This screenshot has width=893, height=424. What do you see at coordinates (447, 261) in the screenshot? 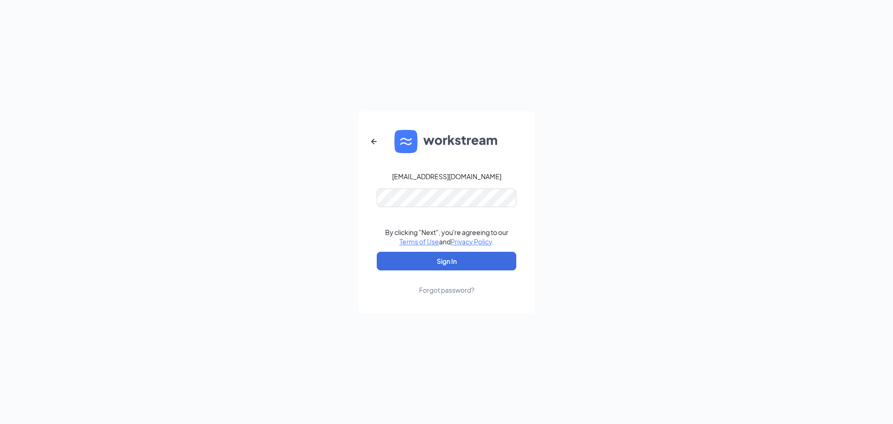
I see `button: Sign In` at bounding box center [447, 261].